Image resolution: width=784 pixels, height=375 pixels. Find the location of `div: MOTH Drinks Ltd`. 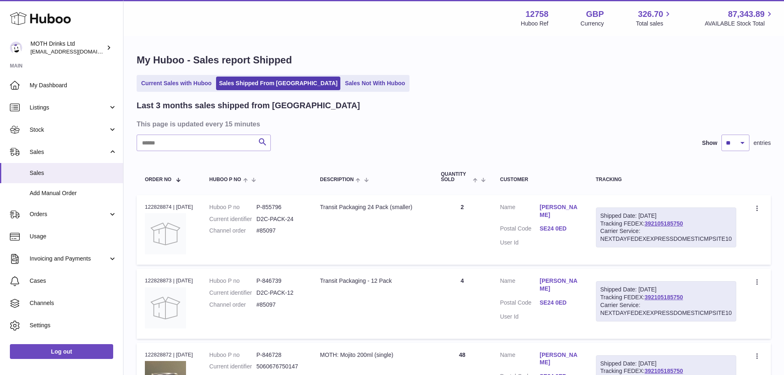

div: MOTH Drinks Ltd is located at coordinates (68, 48).